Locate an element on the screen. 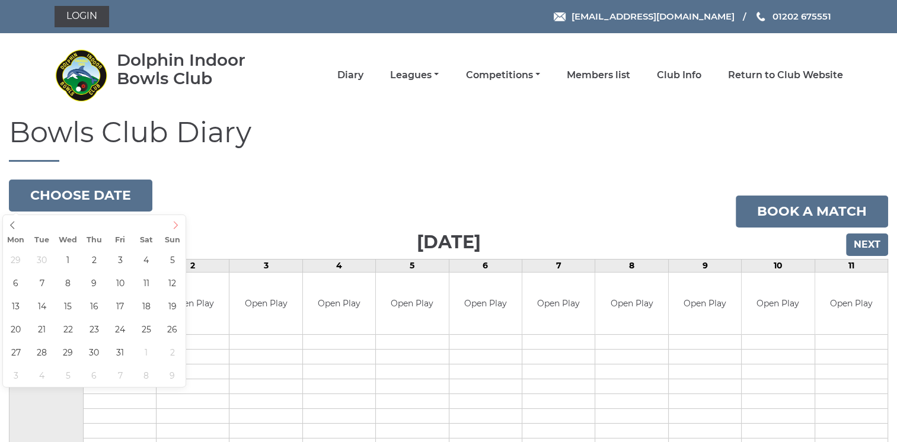 This screenshot has width=897, height=442. span: October 28, 2025 is located at coordinates (42, 352).